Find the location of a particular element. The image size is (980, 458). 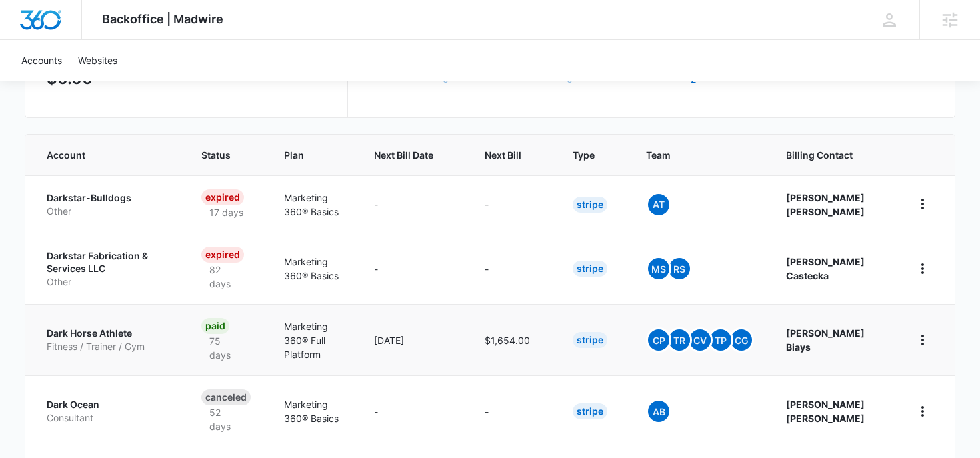

p: Dark Horse Athlete is located at coordinates (108, 333).